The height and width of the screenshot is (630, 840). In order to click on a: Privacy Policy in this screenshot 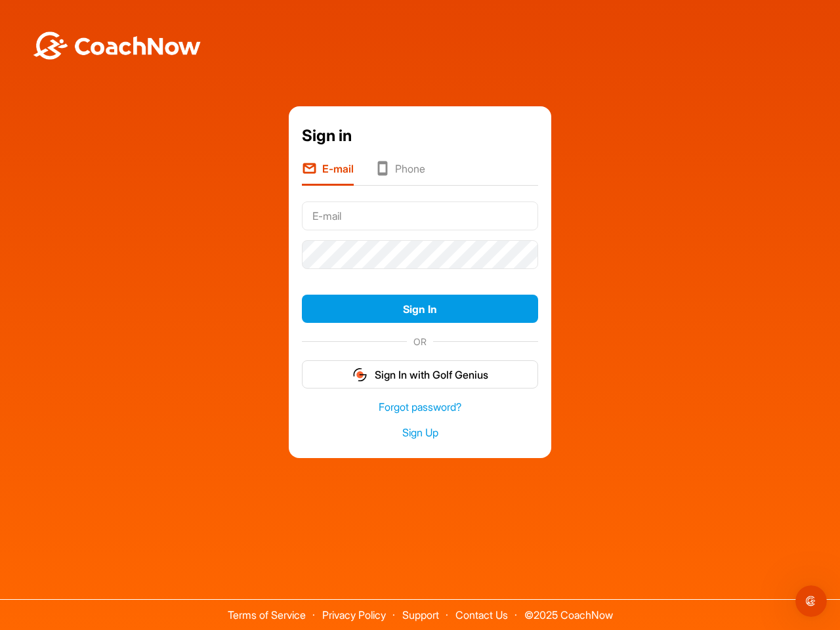, I will do `click(354, 615)`.